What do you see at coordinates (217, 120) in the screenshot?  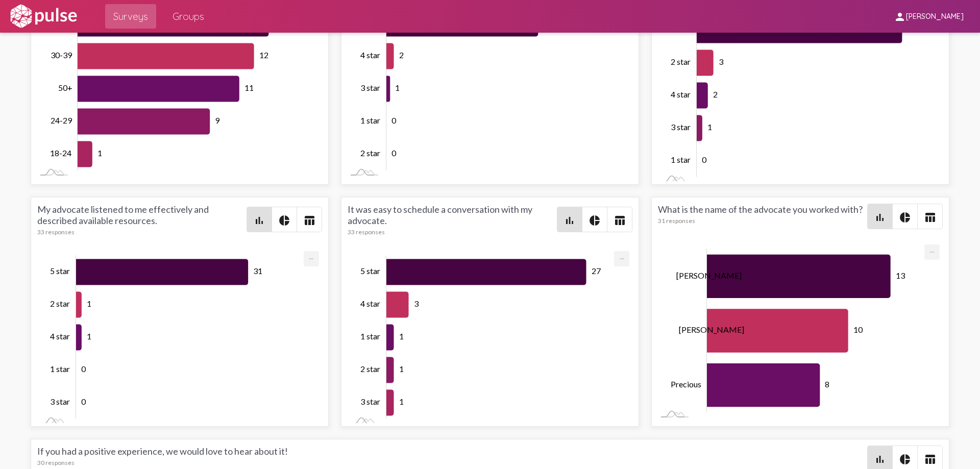 I see `tspan: 9` at bounding box center [217, 120].